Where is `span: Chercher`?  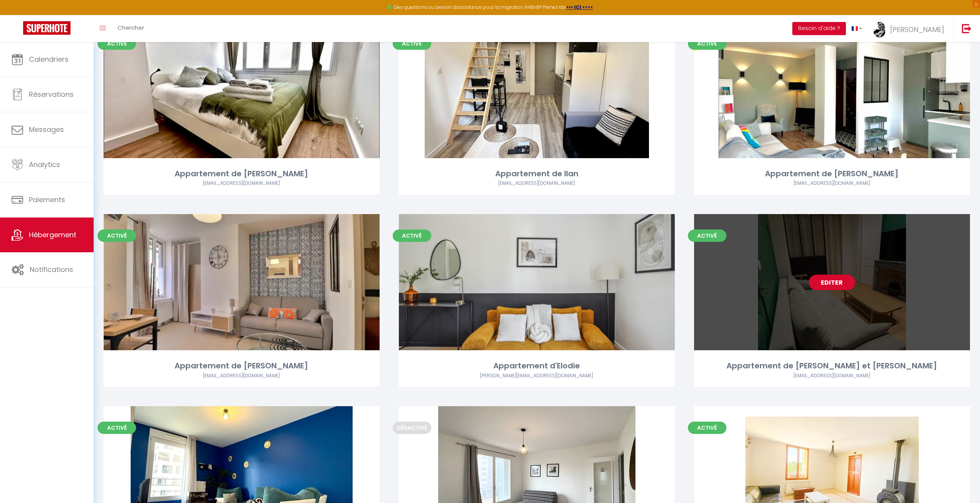
span: Chercher is located at coordinates (131, 28).